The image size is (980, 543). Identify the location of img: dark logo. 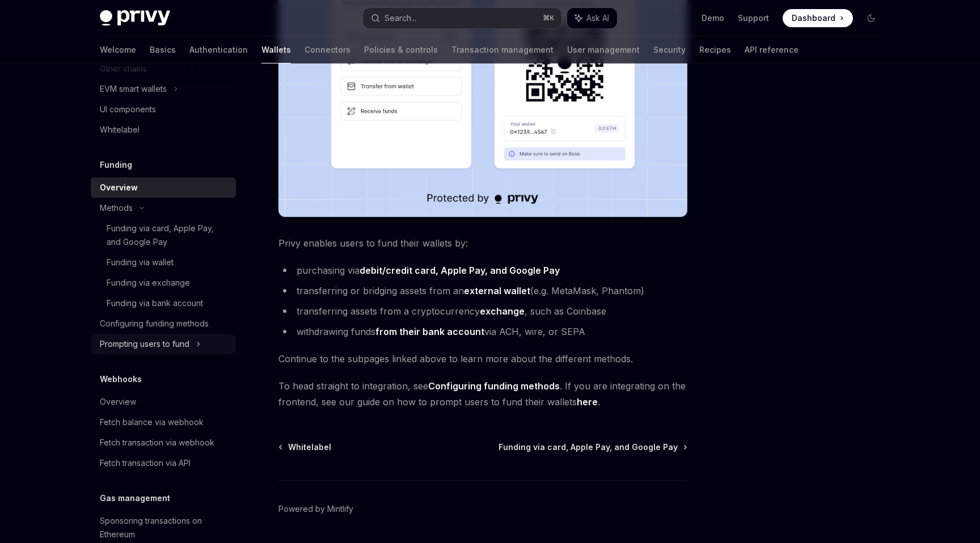
(135, 18).